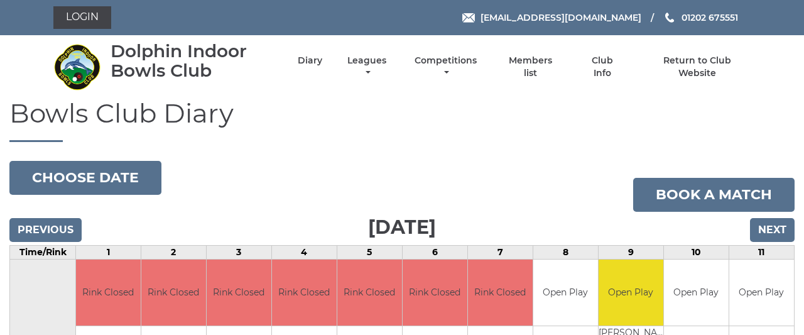 The image size is (804, 335). What do you see at coordinates (45, 230) in the screenshot?
I see `input: Previous` at bounding box center [45, 230].